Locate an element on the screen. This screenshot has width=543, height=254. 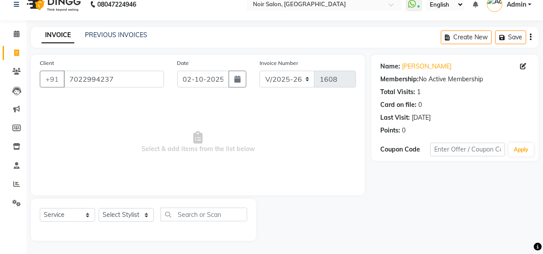
div: Last Visit: is located at coordinates (395, 118).